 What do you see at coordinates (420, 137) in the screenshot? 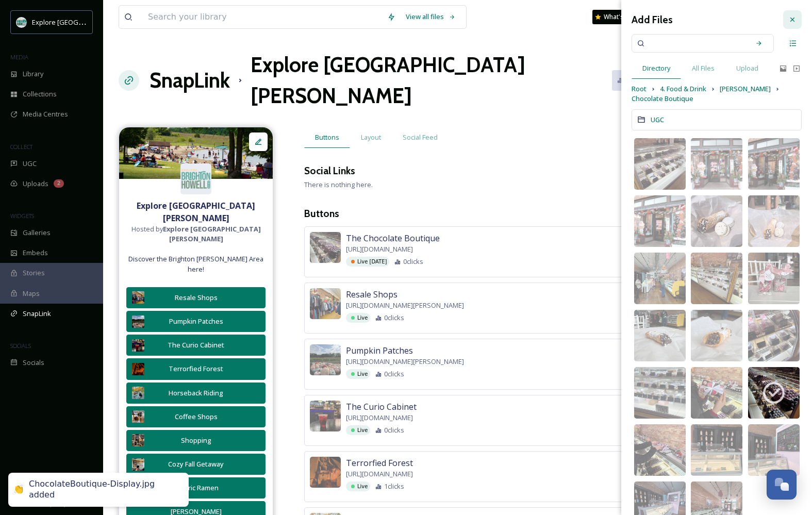
I see `span: Social Feed` at bounding box center [420, 137].